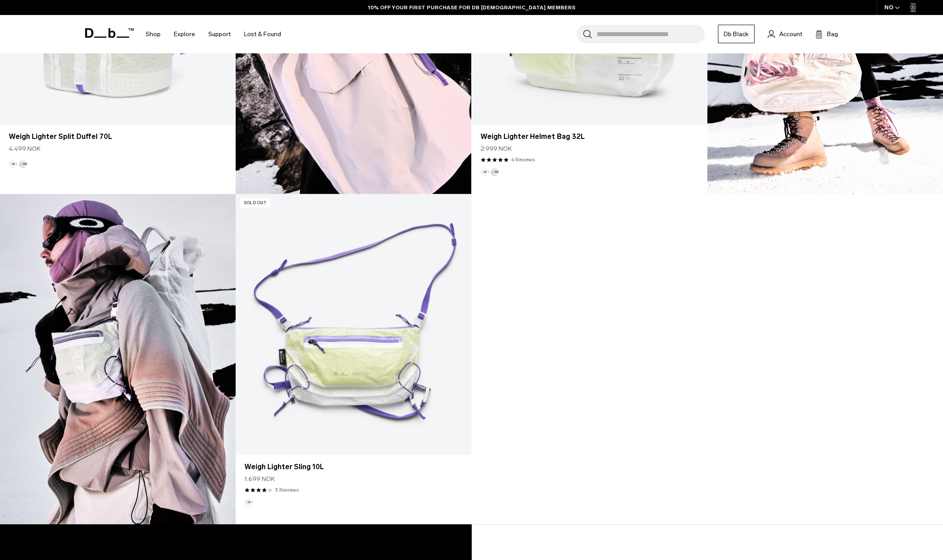 The image size is (943, 560). I want to click on span: Account, so click(791, 34).